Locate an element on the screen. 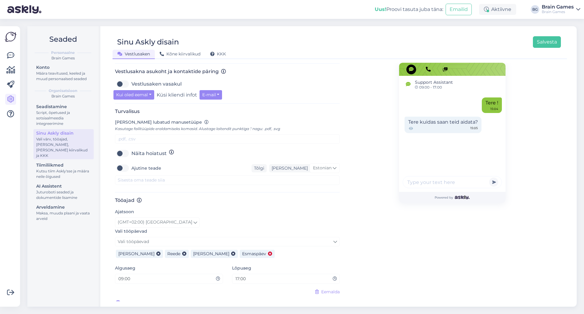 Image resolution: width=584 pixels, height=314 pixels. div: 15:04 is located at coordinates (494, 109).